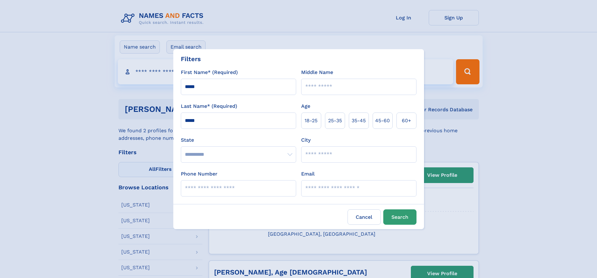 Image resolution: width=597 pixels, height=278 pixels. What do you see at coordinates (306, 106) in the screenshot?
I see `label: Age` at bounding box center [306, 106].